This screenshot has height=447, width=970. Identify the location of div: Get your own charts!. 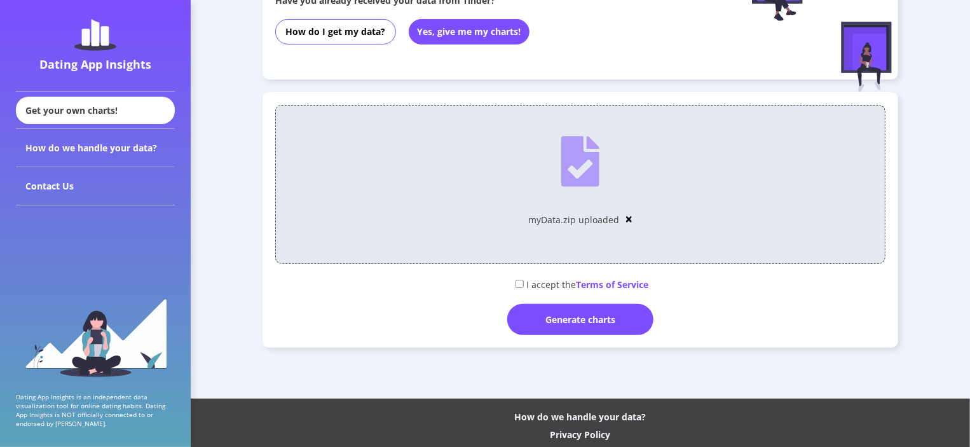
(95, 110).